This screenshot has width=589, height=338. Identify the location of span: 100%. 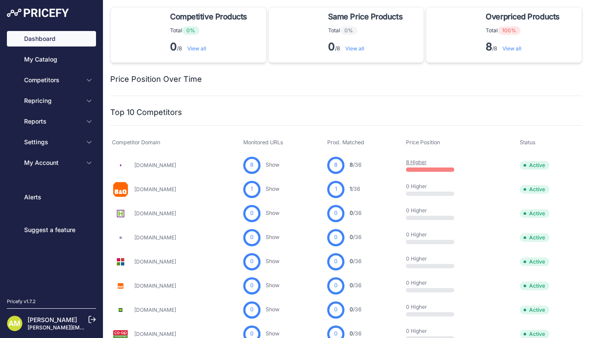
(509, 31).